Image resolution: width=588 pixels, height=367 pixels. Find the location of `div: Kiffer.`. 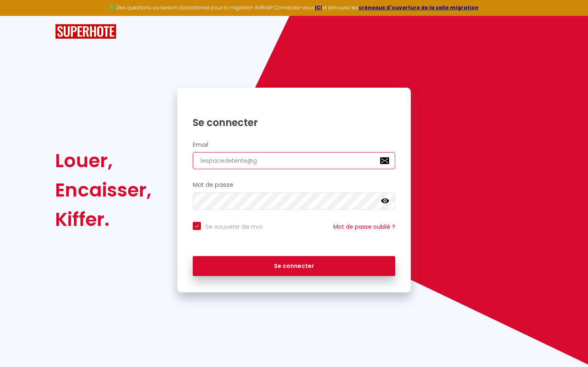

div: Kiffer. is located at coordinates (103, 220).